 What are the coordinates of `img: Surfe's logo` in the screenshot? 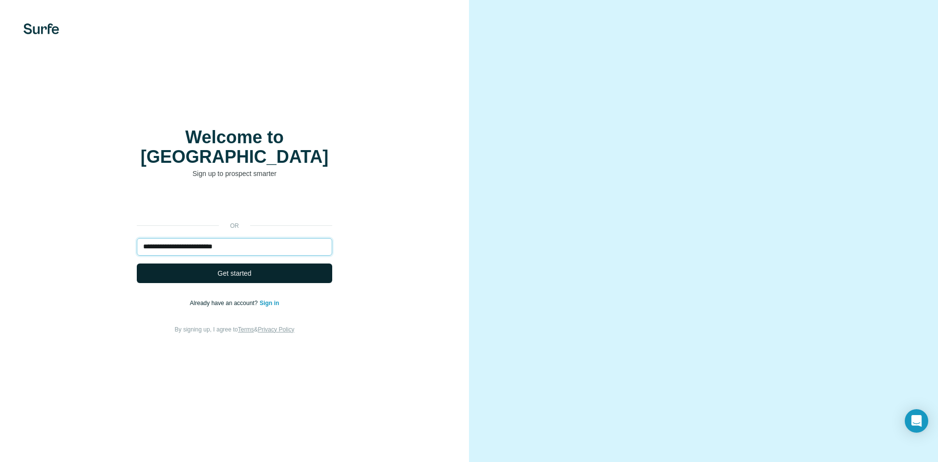 It's located at (41, 29).